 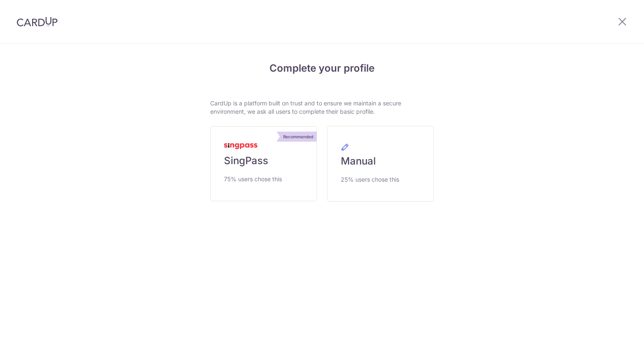 I want to click on h4: Complete your profile, so click(x=322, y=68).